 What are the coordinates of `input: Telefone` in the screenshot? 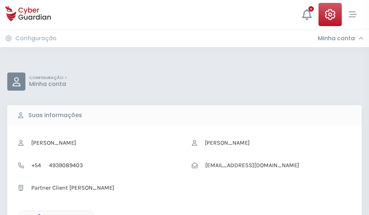 It's located at (111, 166).